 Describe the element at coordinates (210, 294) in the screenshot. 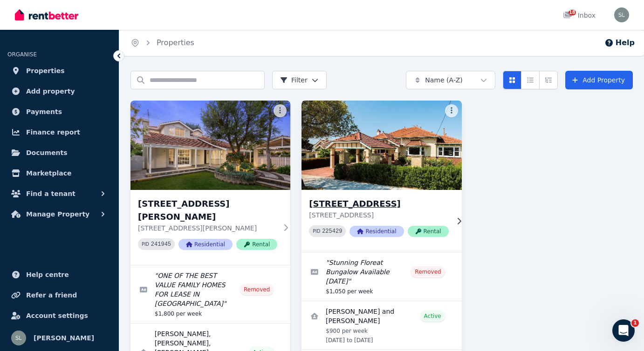

I see `a: Edit listing: ONE OF THE BEST VALUE FAMILY HOMES FOR LEASE IN CLAREMONT` at that location.